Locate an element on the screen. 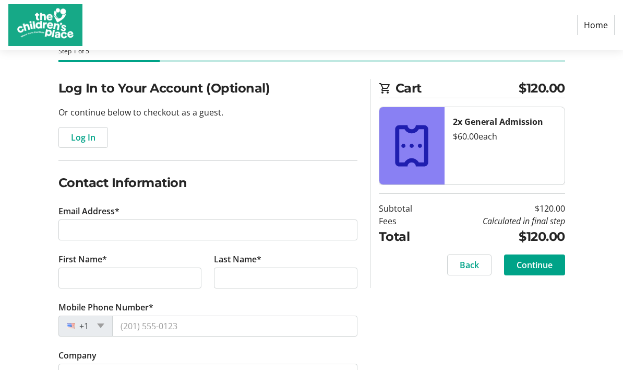 This screenshot has height=370, width=623. label: Company is located at coordinates (77, 355).